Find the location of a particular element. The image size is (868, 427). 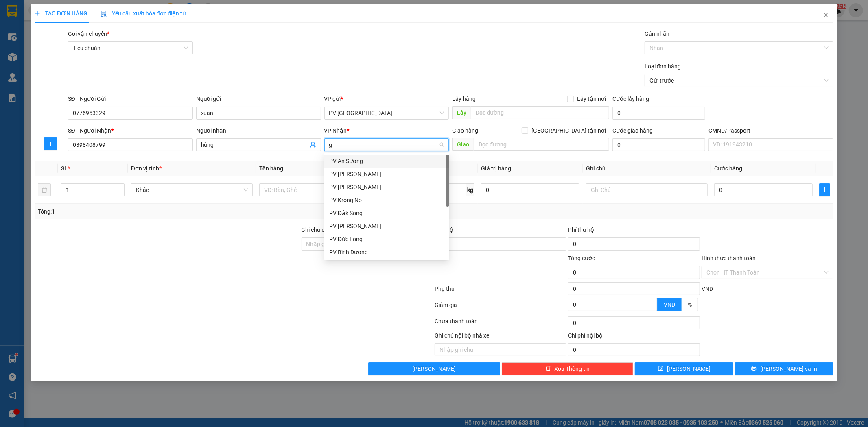

div: Người nhận is located at coordinates (258, 131).